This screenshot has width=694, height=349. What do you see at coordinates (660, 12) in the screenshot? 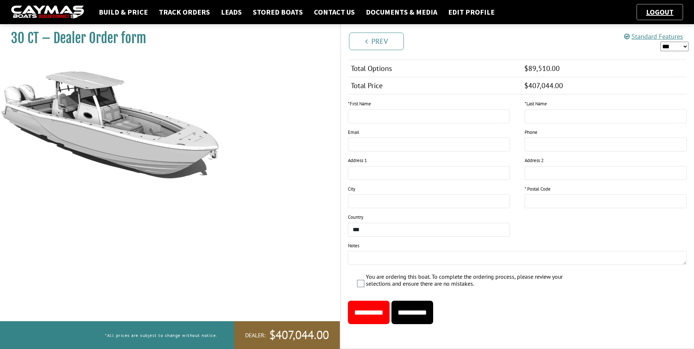
I see `a: Logout` at bounding box center [660, 12].